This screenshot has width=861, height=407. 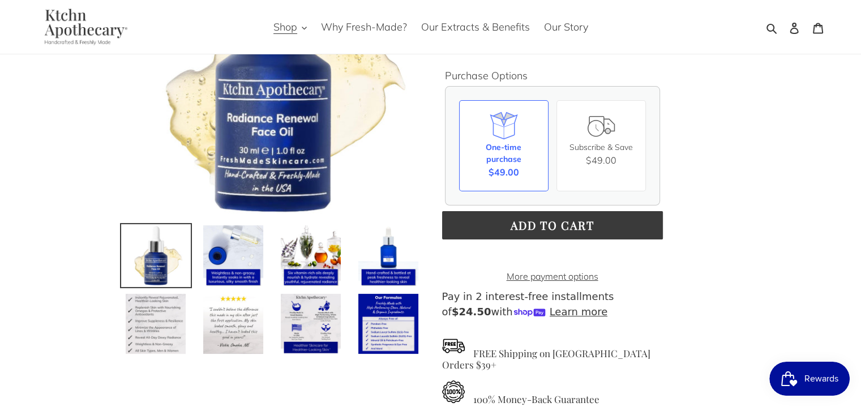 What do you see at coordinates (364, 27) in the screenshot?
I see `span: Why Fresh-Made?` at bounding box center [364, 27].